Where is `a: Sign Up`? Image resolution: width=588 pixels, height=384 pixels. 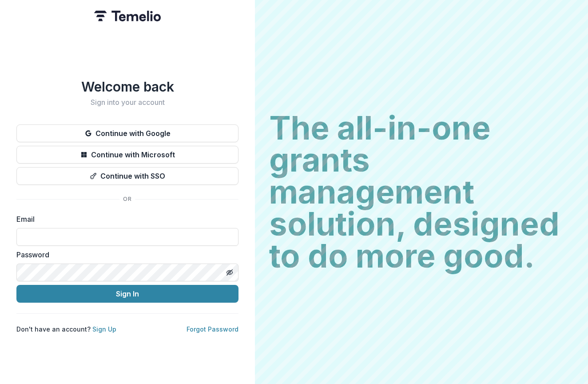
a: Sign Up is located at coordinates (105, 328).